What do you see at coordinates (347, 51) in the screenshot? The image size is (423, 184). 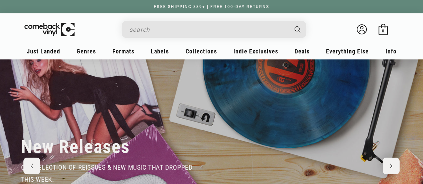 I see `span: Everything Else` at bounding box center [347, 51].